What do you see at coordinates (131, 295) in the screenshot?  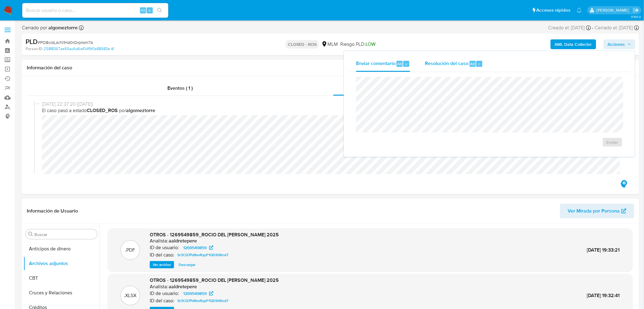 I see `p: .XLSX` at bounding box center [131, 295].